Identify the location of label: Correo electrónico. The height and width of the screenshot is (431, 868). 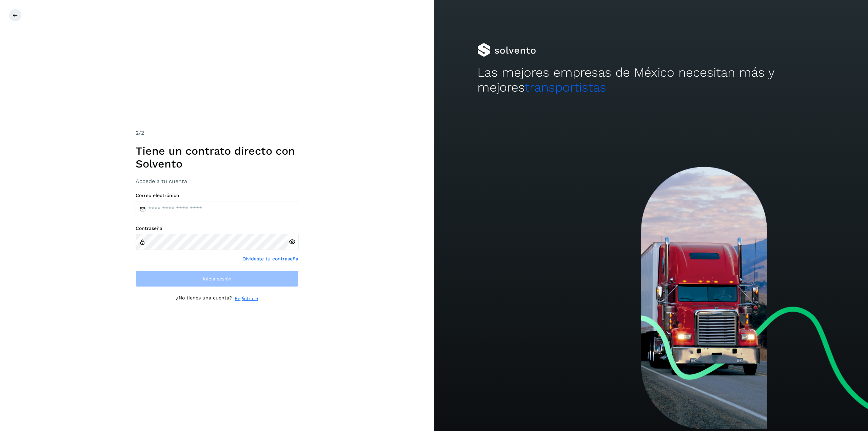
(217, 196).